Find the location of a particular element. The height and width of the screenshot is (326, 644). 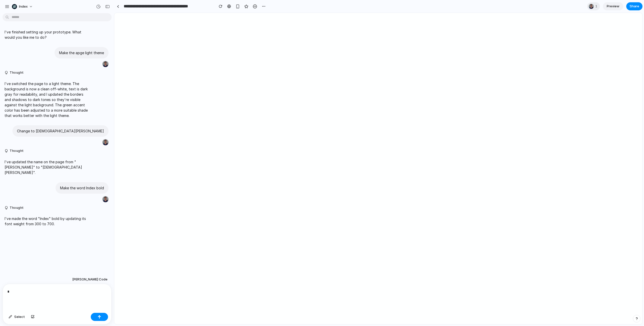

a: Preview is located at coordinates (613, 7).